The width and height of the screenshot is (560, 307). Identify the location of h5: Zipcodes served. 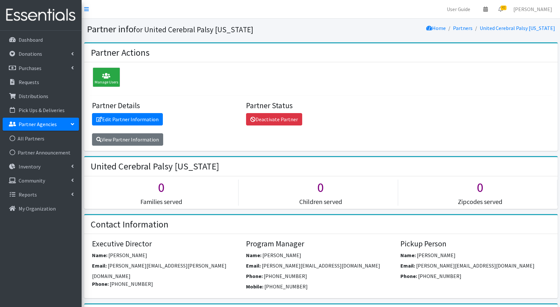
(480, 202).